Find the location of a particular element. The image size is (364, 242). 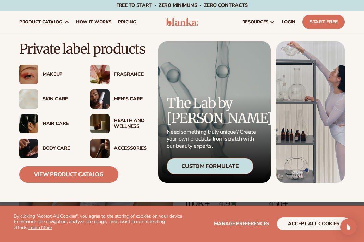

a: Female with glitter eye makeup. Makeup is located at coordinates (48, 74).